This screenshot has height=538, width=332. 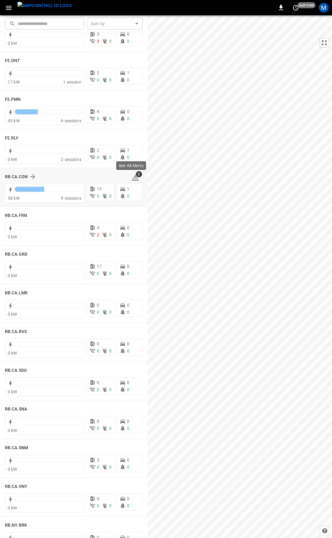 What do you see at coordinates (16, 216) in the screenshot?
I see `h6: RB.CA.FRN` at bounding box center [16, 216].